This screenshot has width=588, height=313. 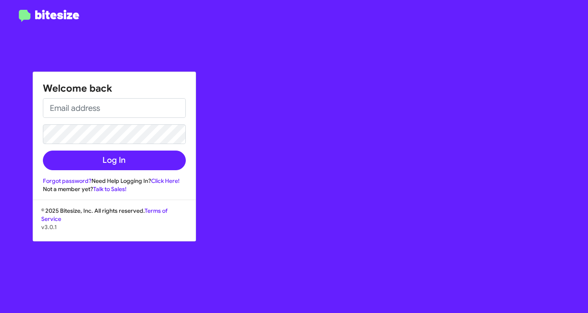 What do you see at coordinates (114, 108) in the screenshot?
I see `input: Email address` at bounding box center [114, 108].